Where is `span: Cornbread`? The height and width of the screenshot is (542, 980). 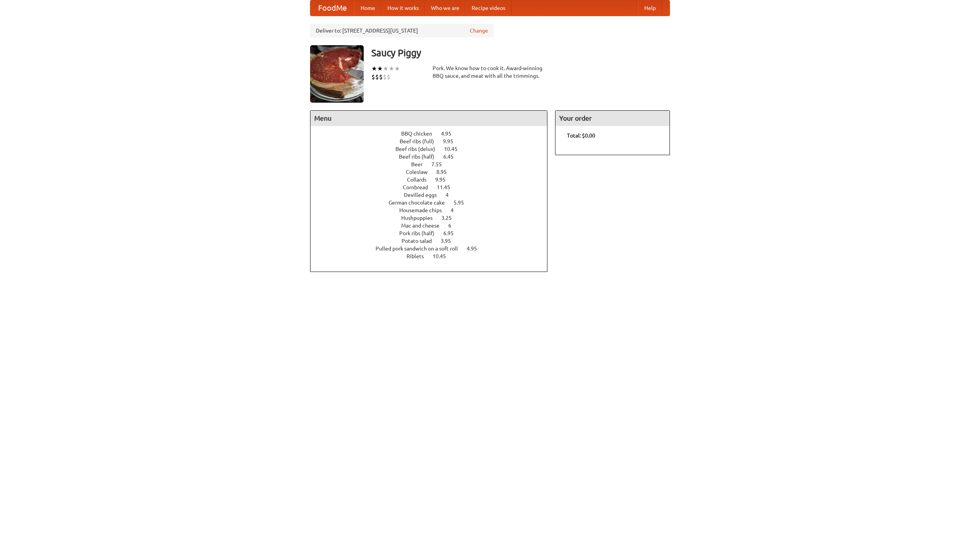 span: Cornbread is located at coordinates (419, 188).